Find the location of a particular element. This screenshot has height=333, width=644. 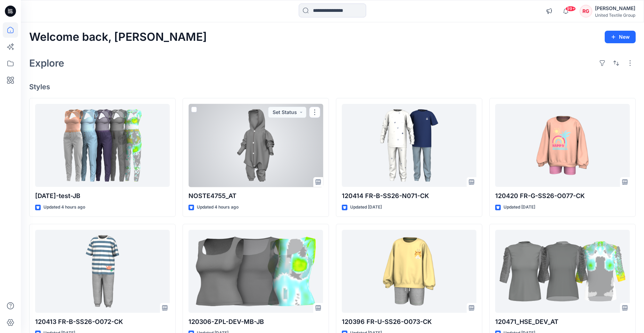

a: 2025.09.25-test-JB is located at coordinates (102, 145).